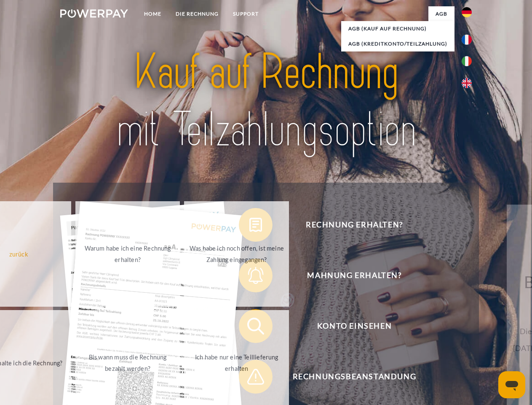 The height and width of the screenshot is (405, 532). I want to click on a: Home, so click(152, 14).